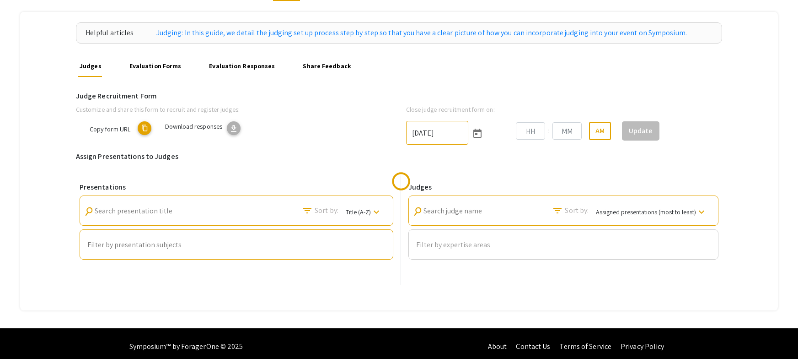 This screenshot has height=359, width=798. What do you see at coordinates (646, 212) in the screenshot?
I see `span: Assigned presentations (most to least)` at bounding box center [646, 212].